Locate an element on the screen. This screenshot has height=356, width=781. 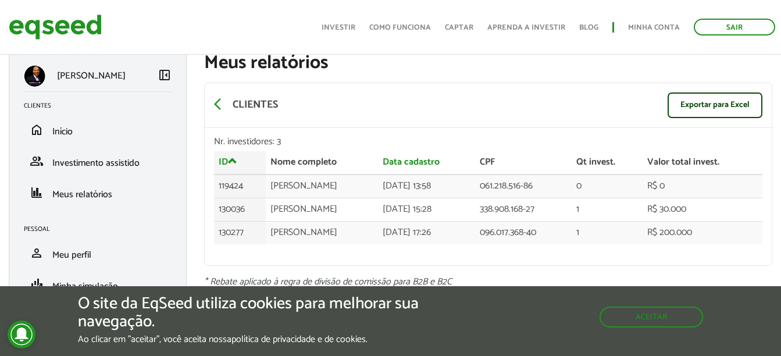
th: Valor total invest. is located at coordinates (703, 163).